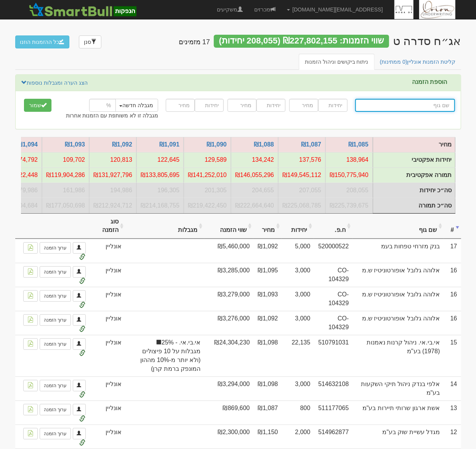  I want to click on td: ₪869,600, so click(229, 412).